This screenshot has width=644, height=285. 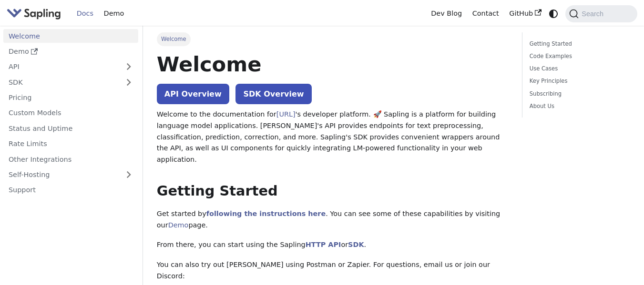 I want to click on a: SDK Overview, so click(x=273, y=94).